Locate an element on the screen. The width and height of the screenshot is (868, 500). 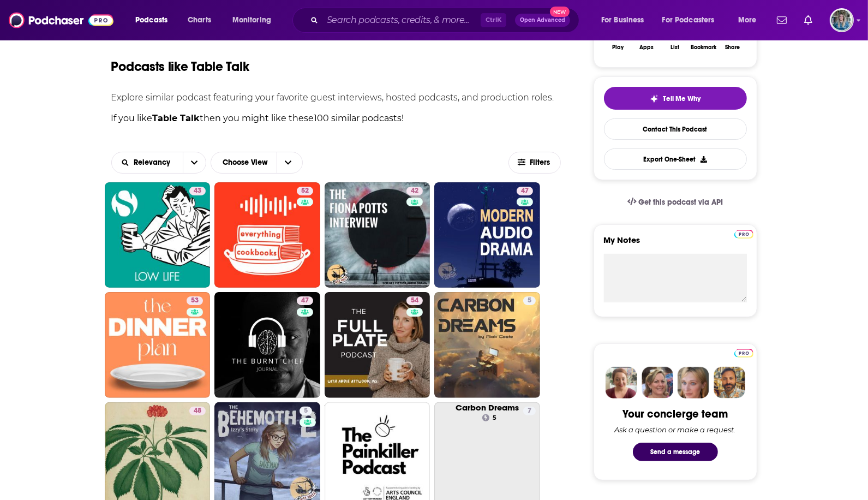
h2: Choose List sort is located at coordinates (159, 163).